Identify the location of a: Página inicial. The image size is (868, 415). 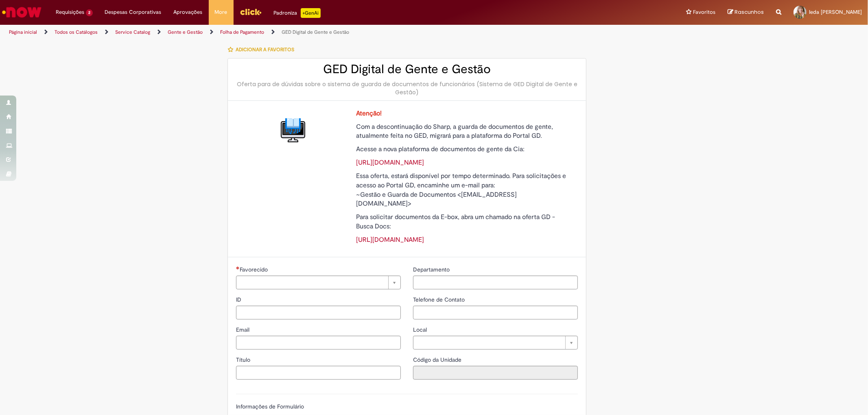
(22, 32).